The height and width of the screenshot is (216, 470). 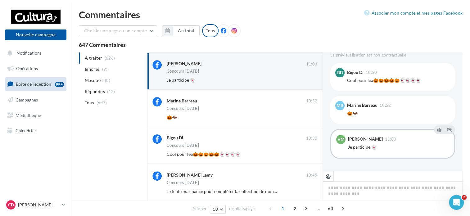 I want to click on span: Ignorés, so click(x=92, y=69).